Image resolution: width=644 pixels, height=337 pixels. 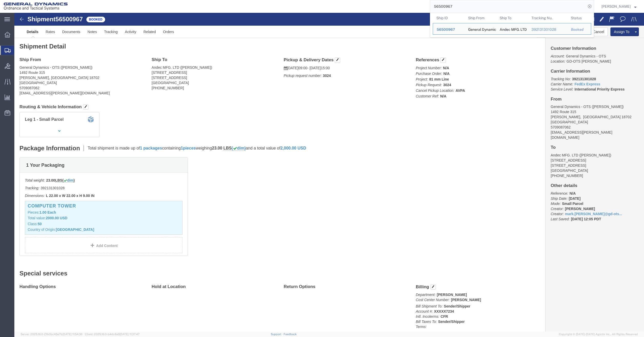 I want to click on a: Support, so click(x=277, y=334).